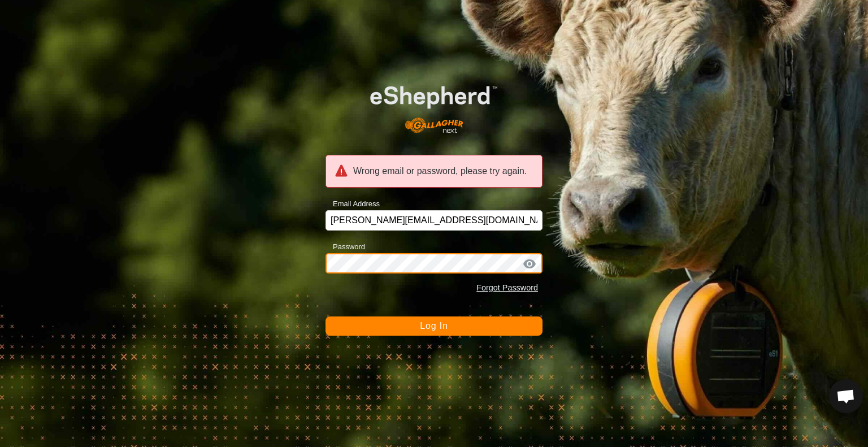  What do you see at coordinates (352, 204) in the screenshot?
I see `label: Email Address` at bounding box center [352, 204].